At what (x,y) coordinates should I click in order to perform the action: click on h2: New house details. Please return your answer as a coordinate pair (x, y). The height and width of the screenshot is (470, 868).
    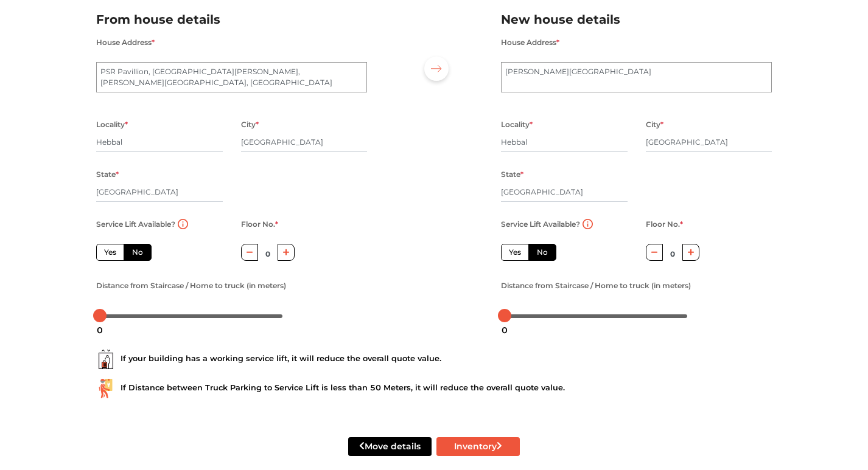
    Looking at the image, I should click on (636, 20).